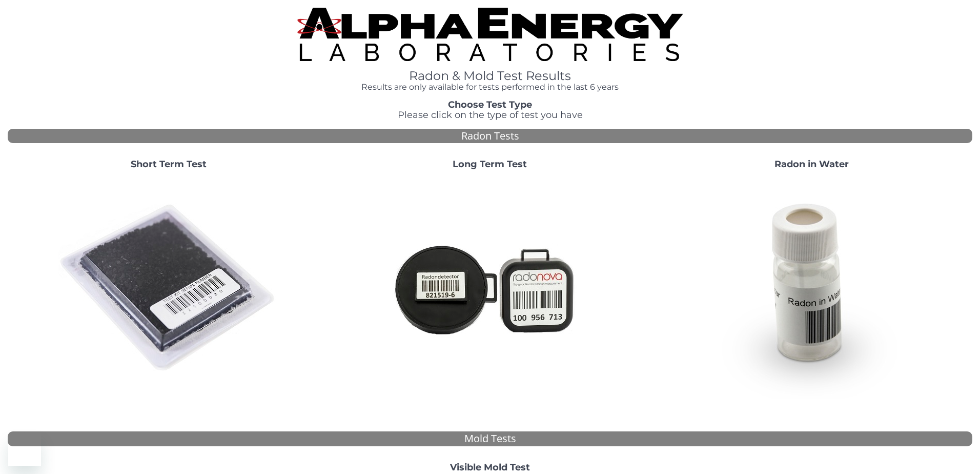  Describe the element at coordinates (812, 288) in the screenshot. I see `img: RadoninWater.jpg` at that location.